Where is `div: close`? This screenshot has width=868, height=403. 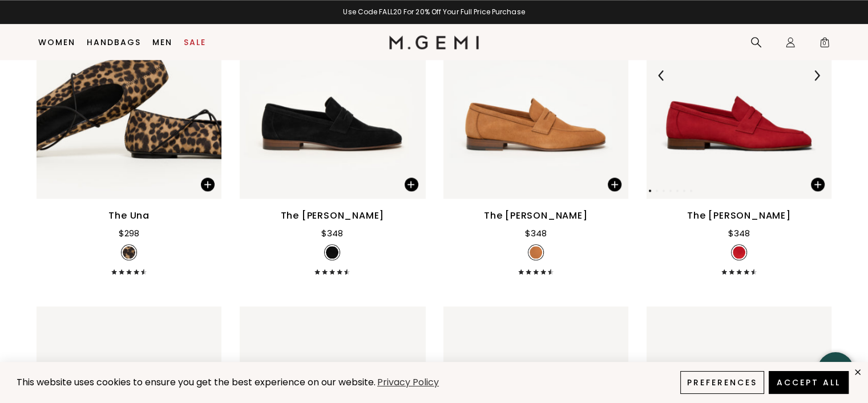 div: close is located at coordinates (858, 372).